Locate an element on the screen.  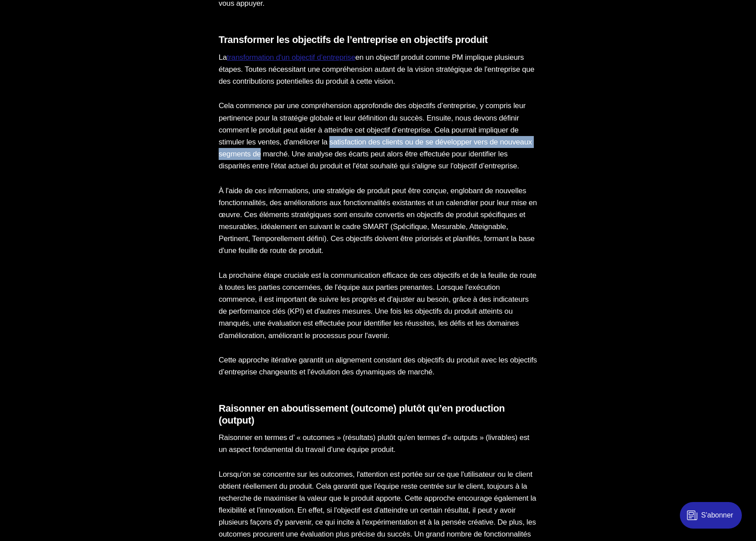
p: Cela commence par une compréhension approfondie des objectifs d’entreprise, y compris leur pertin... is located at coordinates (378, 136).